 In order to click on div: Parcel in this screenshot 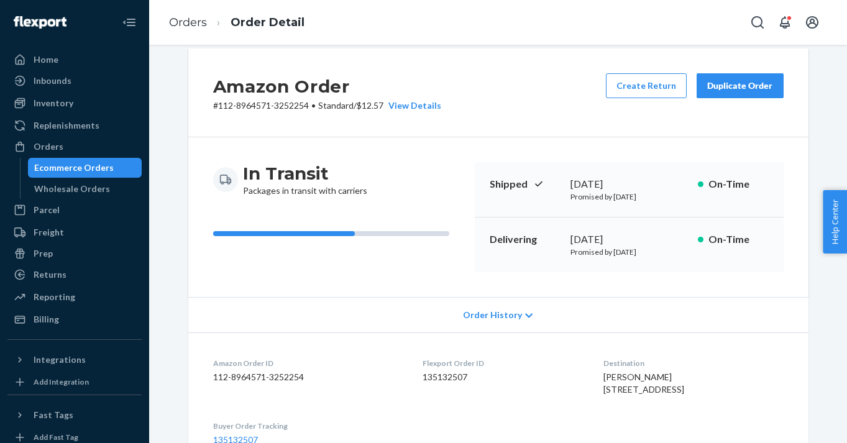, I will do `click(47, 210)`.